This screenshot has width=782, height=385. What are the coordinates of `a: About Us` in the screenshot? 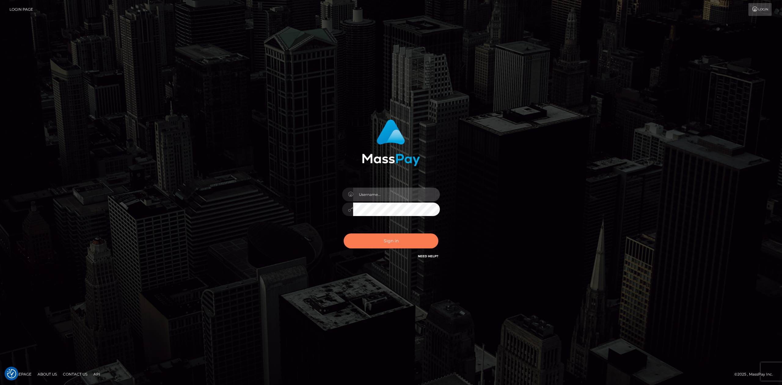 It's located at (47, 374).